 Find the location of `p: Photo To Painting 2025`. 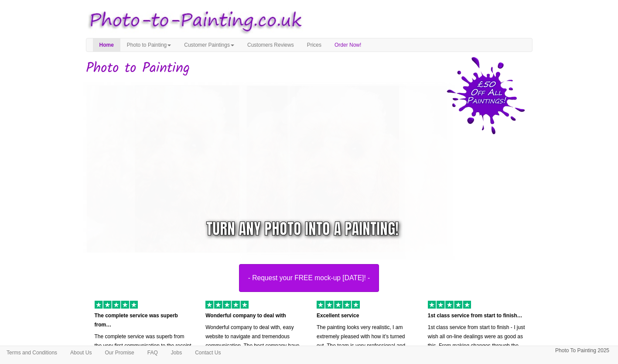

p: Photo To Painting 2025 is located at coordinates (582, 350).